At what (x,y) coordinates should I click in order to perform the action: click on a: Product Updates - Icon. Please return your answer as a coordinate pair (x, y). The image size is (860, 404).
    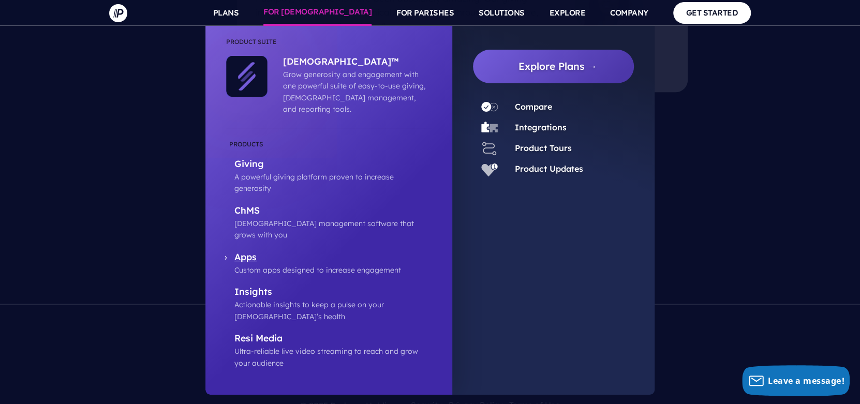
    Looking at the image, I should click on (489, 169).